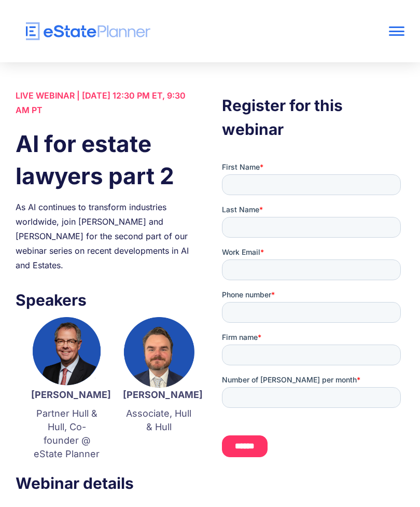  What do you see at coordinates (107, 300) in the screenshot?
I see `h3: Speakers` at bounding box center [107, 300].